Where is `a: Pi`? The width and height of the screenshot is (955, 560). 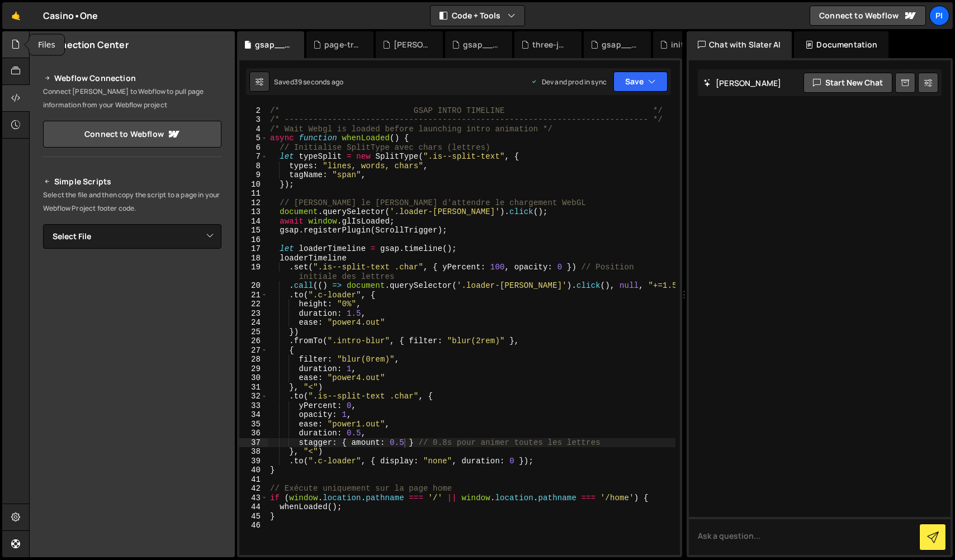 a: Pi is located at coordinates (940, 16).